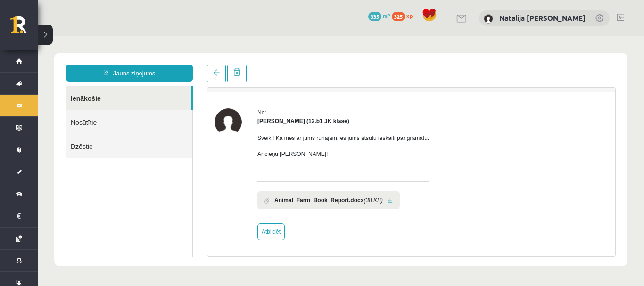 The height and width of the screenshot is (286, 644). What do you see at coordinates (379, 16) in the screenshot?
I see `a: 335 mP` at bounding box center [379, 16].